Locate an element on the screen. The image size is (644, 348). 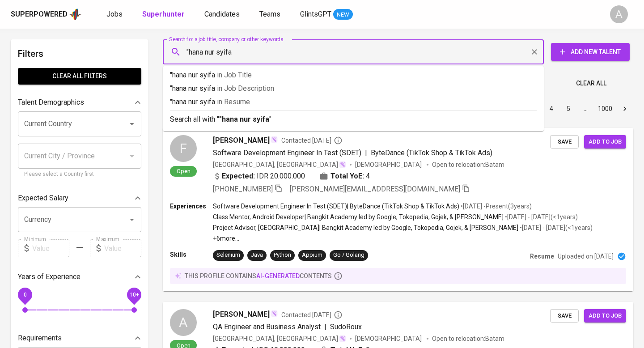
img: app logo is located at coordinates (75, 14).